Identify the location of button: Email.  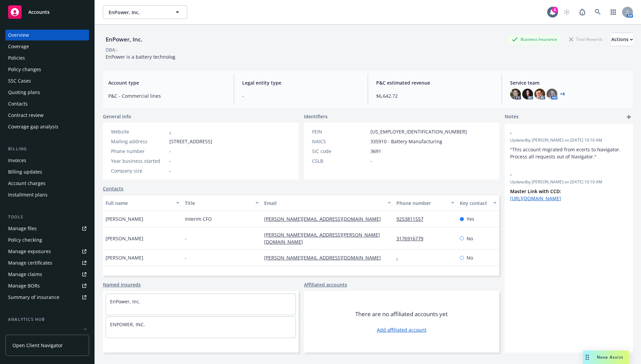
(328, 203).